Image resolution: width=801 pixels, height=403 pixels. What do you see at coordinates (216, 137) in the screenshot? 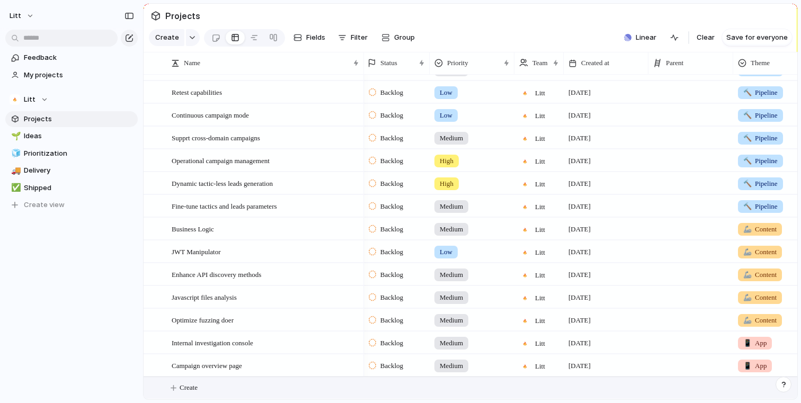
I see `span: Supprt cross-domain campaigns` at bounding box center [216, 137].